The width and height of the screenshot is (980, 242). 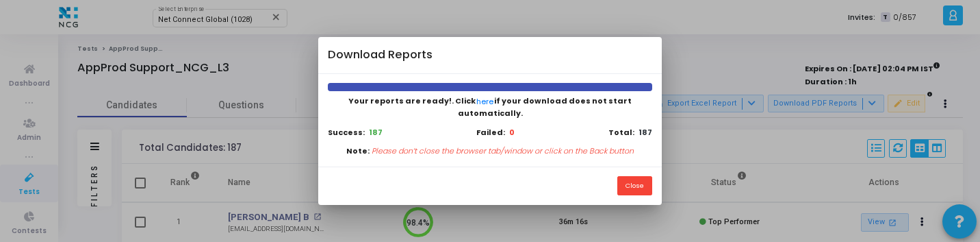 What do you see at coordinates (512, 132) in the screenshot?
I see `b: 0` at bounding box center [512, 132].